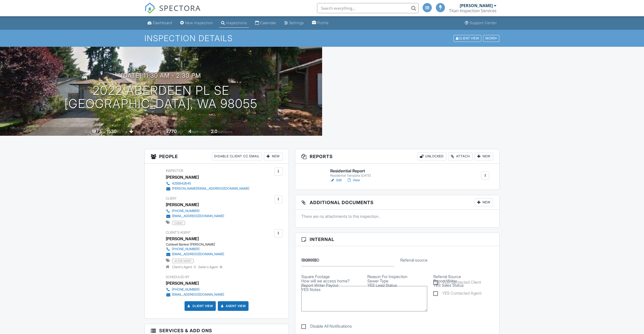 Image resolution: width=644 pixels, height=334 pixels. I want to click on div: 4255842645, so click(181, 183).